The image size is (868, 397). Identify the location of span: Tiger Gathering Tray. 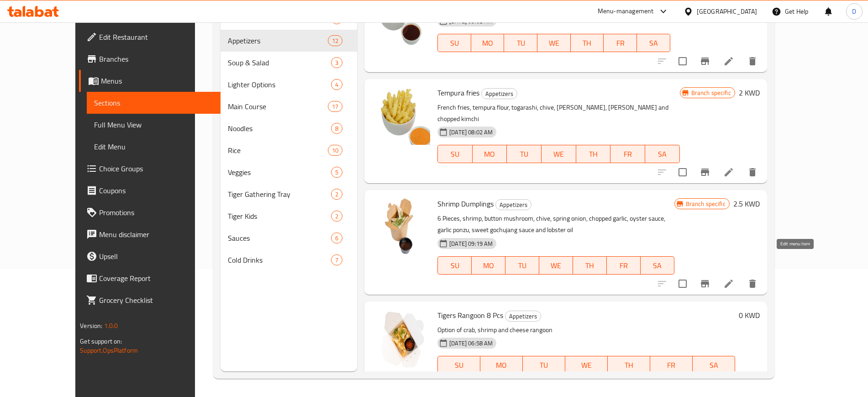
(279, 194).